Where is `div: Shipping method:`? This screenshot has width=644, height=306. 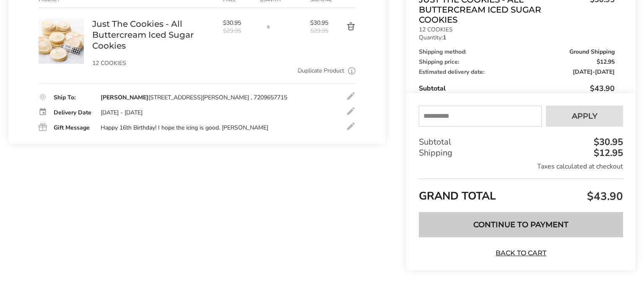
div: Shipping method: is located at coordinates (516, 52).